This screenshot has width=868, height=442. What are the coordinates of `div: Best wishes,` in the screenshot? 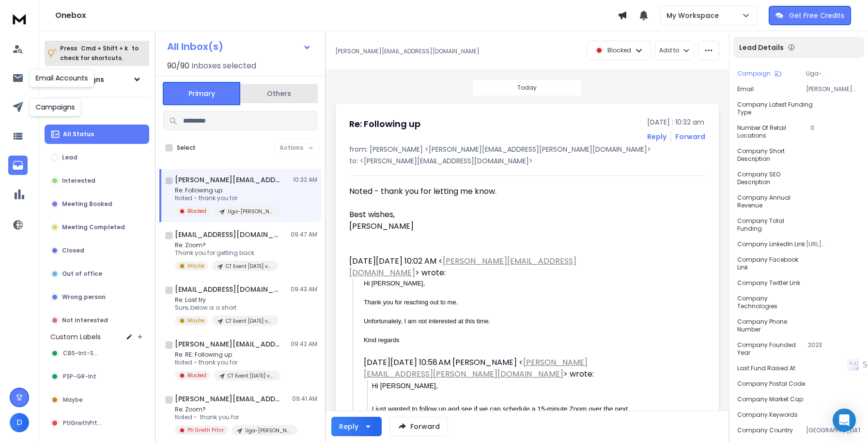 It's located at (491, 215).